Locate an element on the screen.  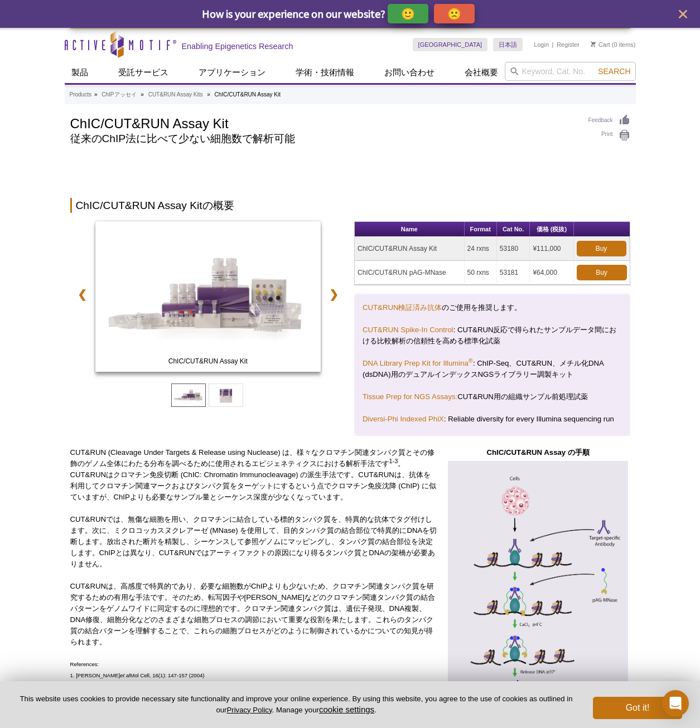
a: ChIPアッセイ is located at coordinates (119, 95).